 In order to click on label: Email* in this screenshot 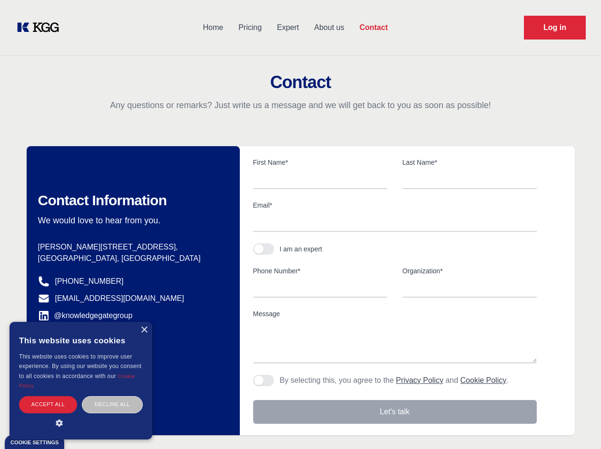, I will do `click(395, 205)`.